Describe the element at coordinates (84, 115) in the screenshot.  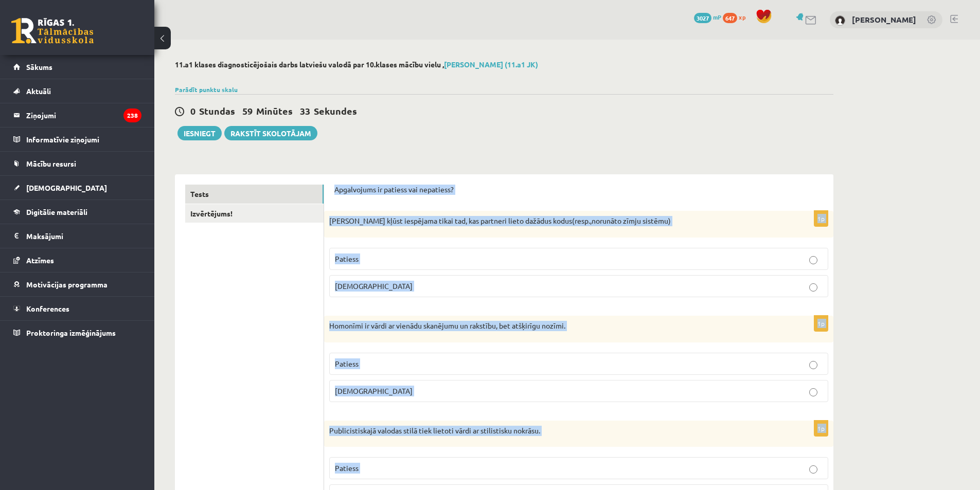
I see `legend: Ziņojumi` at that location.